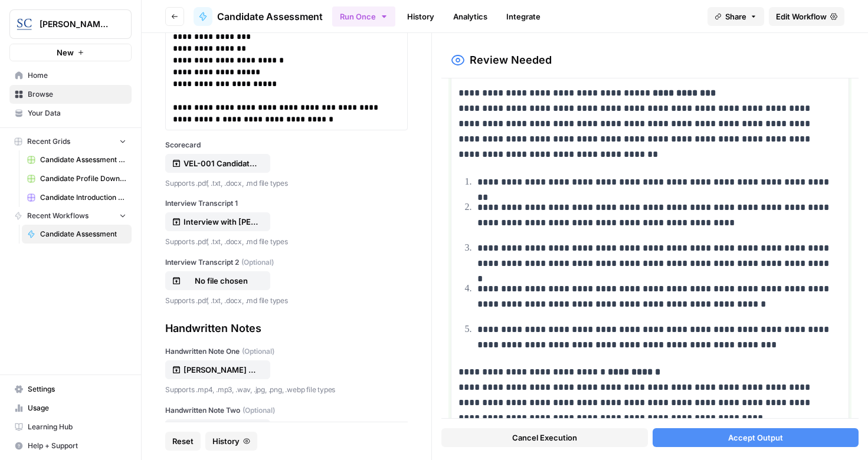  I want to click on img: Stanton Chase Nashville Logo, so click(24, 24).